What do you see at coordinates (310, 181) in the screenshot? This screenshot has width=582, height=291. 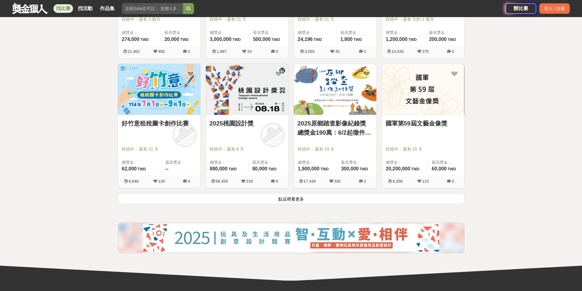 I see `span: 17,439` at bounding box center [310, 181].